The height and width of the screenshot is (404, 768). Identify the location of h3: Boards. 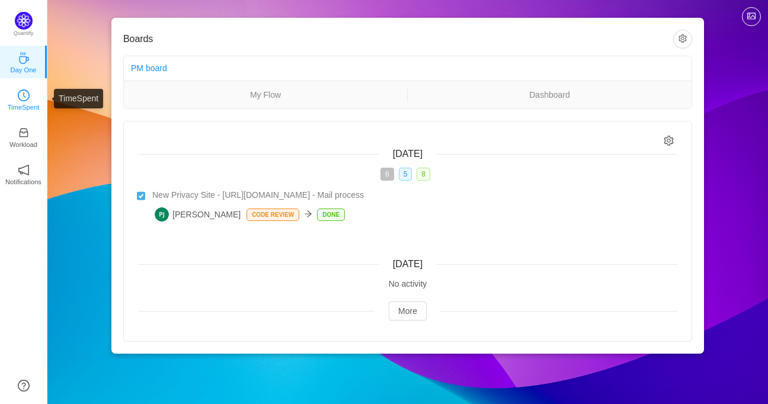
(398, 39).